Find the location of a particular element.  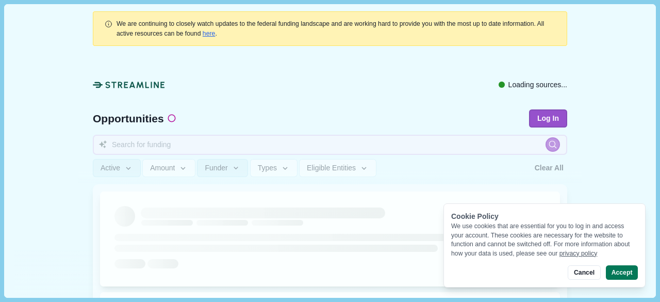

a: privacy policy is located at coordinates (579, 253).